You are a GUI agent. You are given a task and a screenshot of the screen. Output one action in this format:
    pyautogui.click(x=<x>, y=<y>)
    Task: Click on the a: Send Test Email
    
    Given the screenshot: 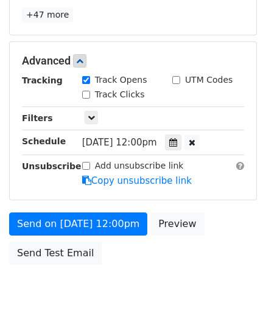 What is the action you would take?
    pyautogui.click(x=55, y=253)
    